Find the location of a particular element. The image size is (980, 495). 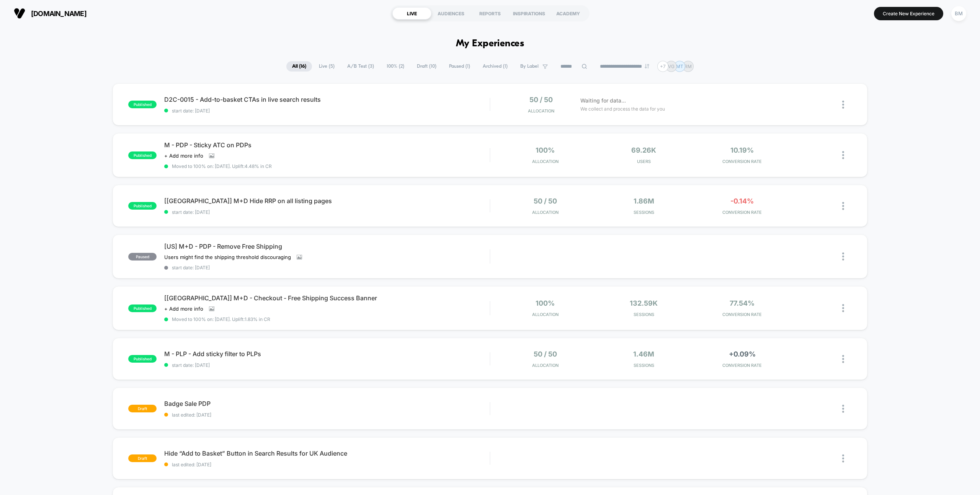

span: 10.19% is located at coordinates (742, 150).